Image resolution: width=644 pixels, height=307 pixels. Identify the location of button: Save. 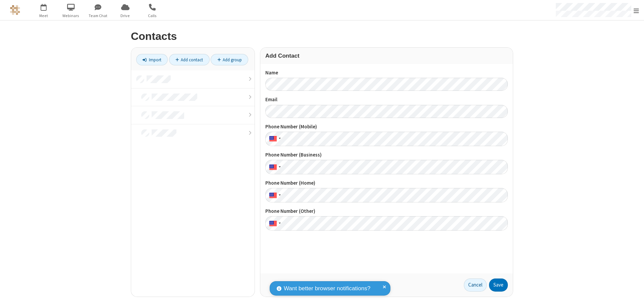
(498, 285).